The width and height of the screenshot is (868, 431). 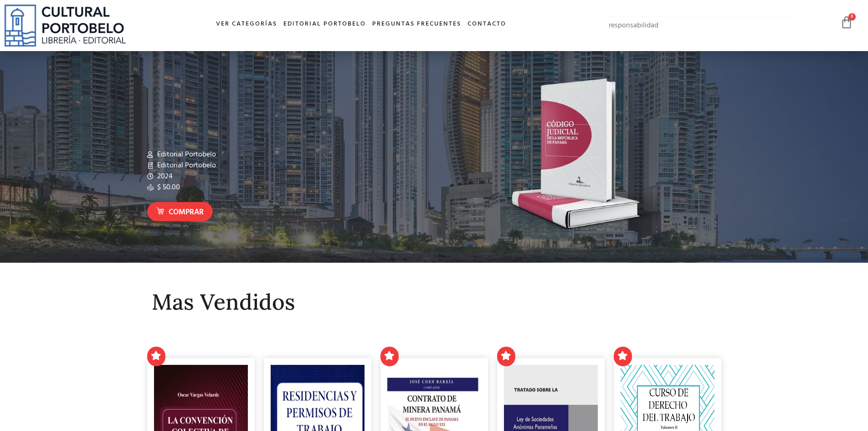 I want to click on span: Comprar, so click(x=186, y=212).